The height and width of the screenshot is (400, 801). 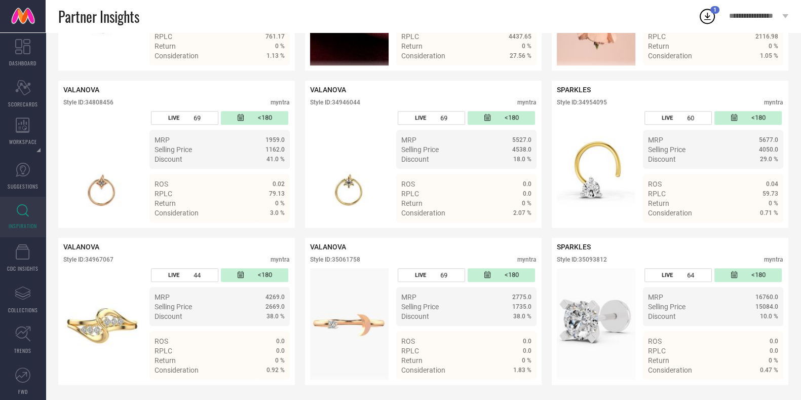 I want to click on span: 64, so click(x=691, y=275).